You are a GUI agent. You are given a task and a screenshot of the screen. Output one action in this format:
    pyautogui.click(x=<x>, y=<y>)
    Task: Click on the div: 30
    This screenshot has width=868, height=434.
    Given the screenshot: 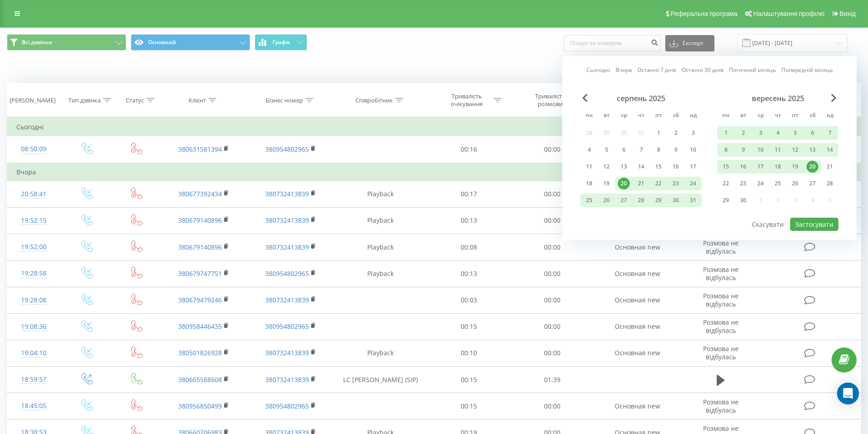 What is the action you would take?
    pyautogui.click(x=743, y=200)
    